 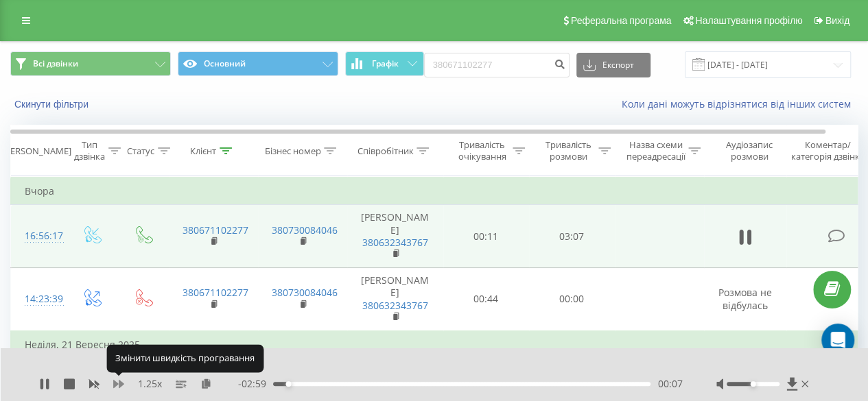 I want to click on a: Коли дані можуть відрізнятися вiд інших систем, so click(x=739, y=104).